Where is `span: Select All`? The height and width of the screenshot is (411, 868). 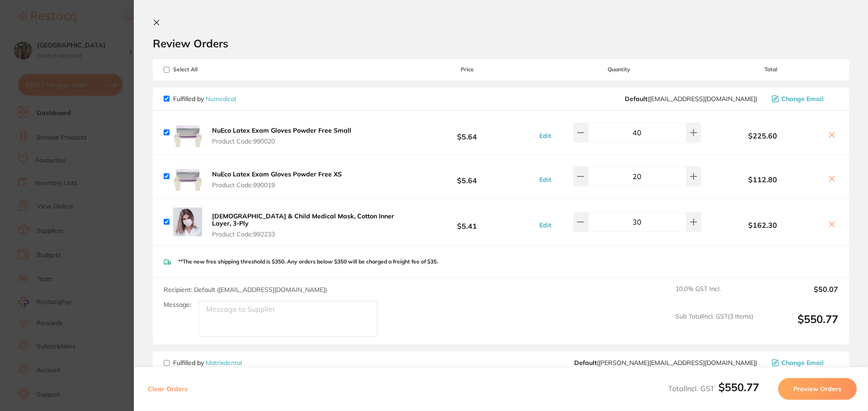
span: Select All is located at coordinates (209, 70).